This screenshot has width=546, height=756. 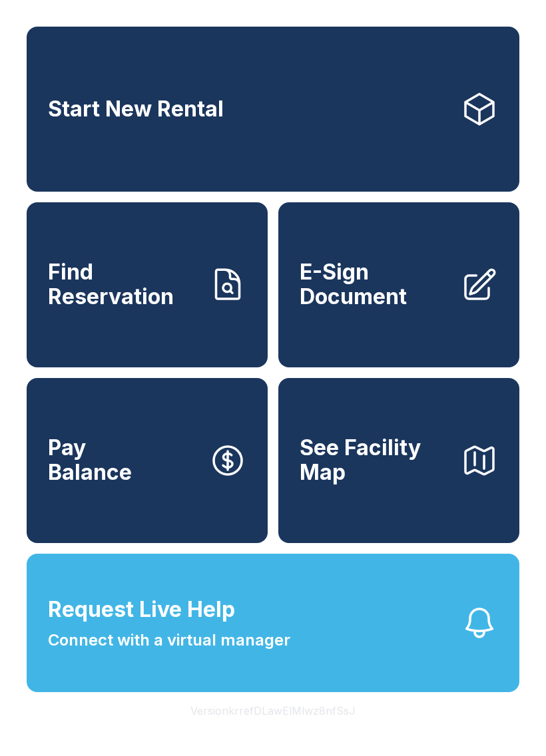 What do you see at coordinates (273, 711) in the screenshot?
I see `button: VersionkrrefDLawElMlwz8nfSsJ` at bounding box center [273, 711].